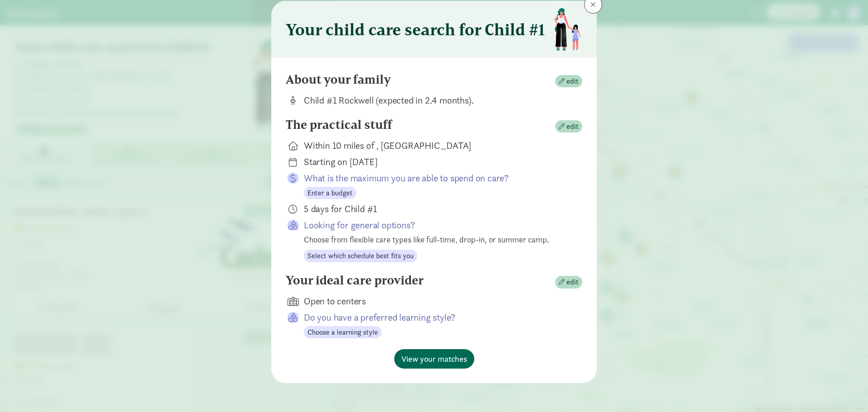 This screenshot has height=412, width=868. What do you see at coordinates (361, 256) in the screenshot?
I see `span: Select which schedule best fits you` at bounding box center [361, 256].